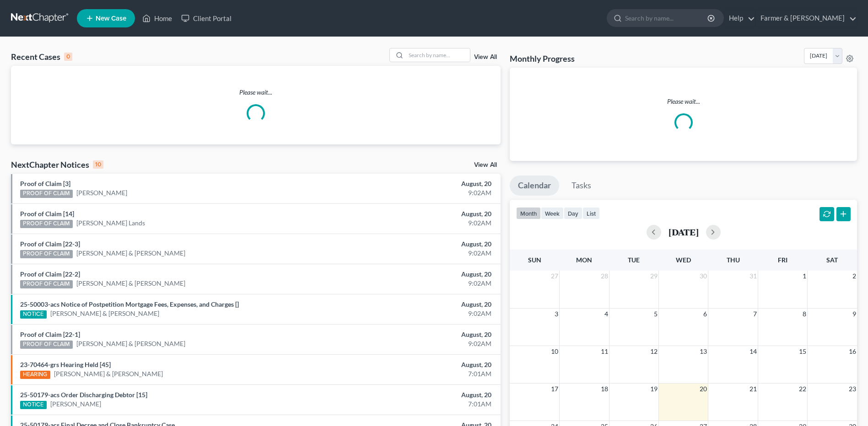 Image resolution: width=868 pixels, height=426 pixels. I want to click on a: Tasks, so click(581, 186).